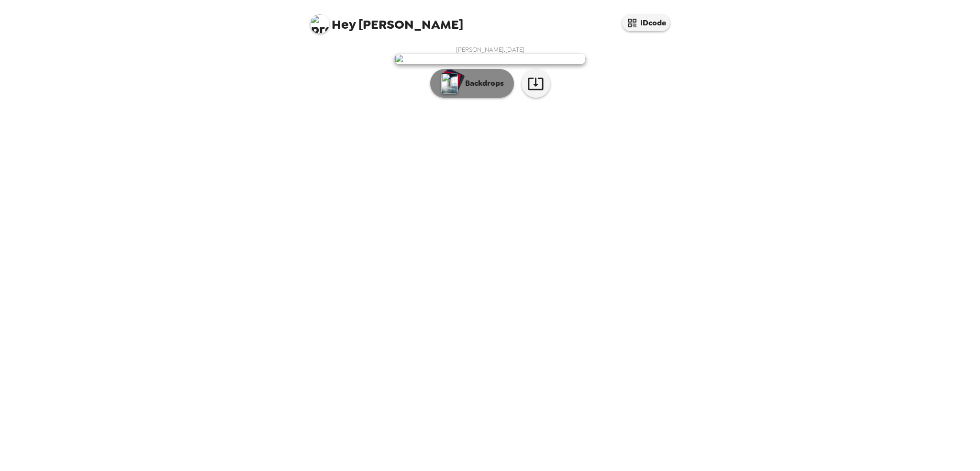 The image size is (980, 471). Describe the element at coordinates (490, 59) in the screenshot. I see `img: user` at that location.